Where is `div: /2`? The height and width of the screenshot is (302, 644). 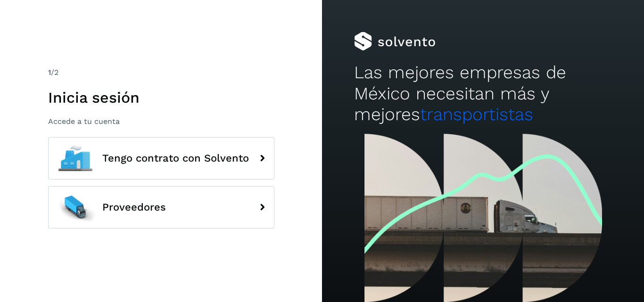 div: /2 is located at coordinates (161, 73).